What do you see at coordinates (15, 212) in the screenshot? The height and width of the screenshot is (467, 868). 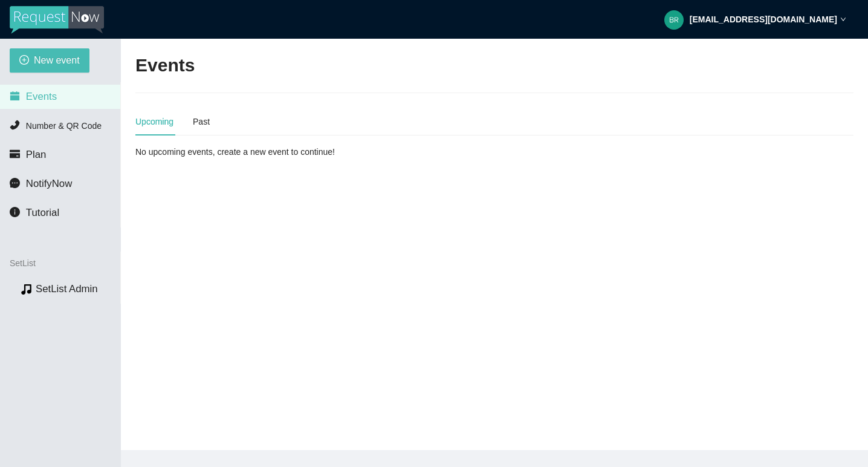 I see `span: info-circle` at bounding box center [15, 212].